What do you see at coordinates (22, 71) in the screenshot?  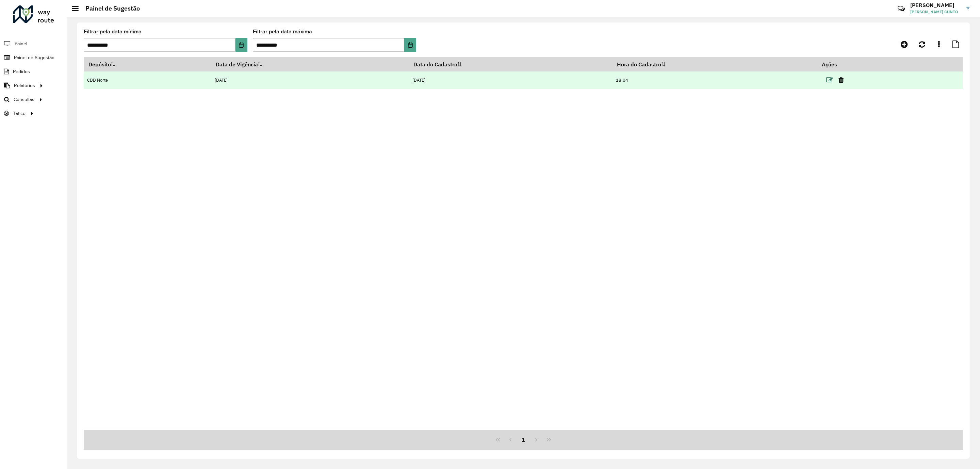 I see `span: Pedidos` at bounding box center [22, 71].